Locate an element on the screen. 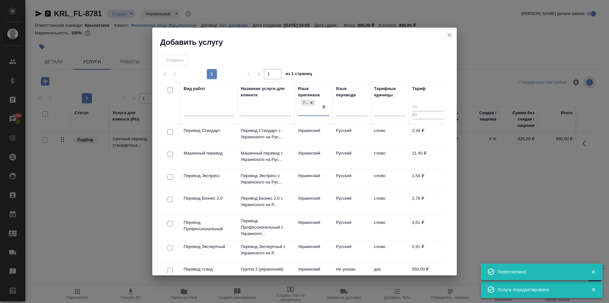  p: Перевод Бизнес 2.0 is located at coordinates (209, 198).